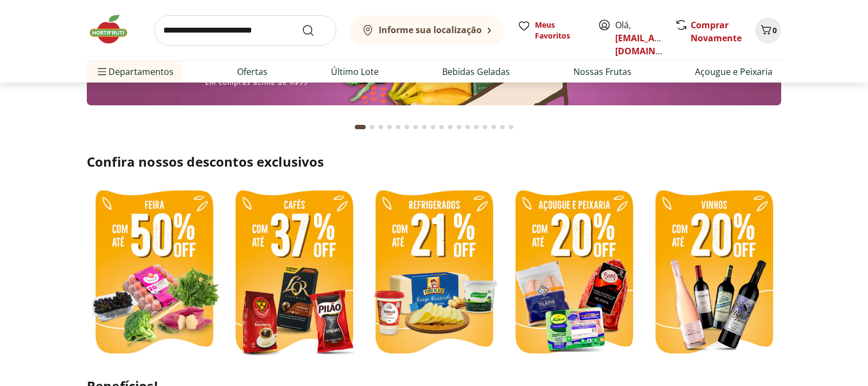  What do you see at coordinates (430, 30) in the screenshot?
I see `b: Informe sua localização` at bounding box center [430, 30].